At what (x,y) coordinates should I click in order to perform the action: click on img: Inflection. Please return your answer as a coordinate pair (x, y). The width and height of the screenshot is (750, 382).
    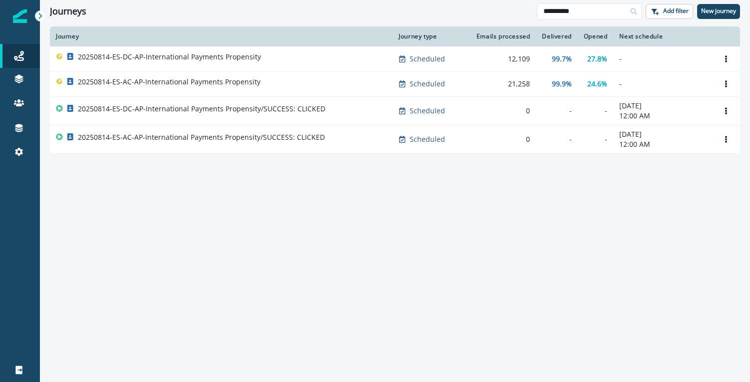
    Looking at the image, I should click on (20, 16).